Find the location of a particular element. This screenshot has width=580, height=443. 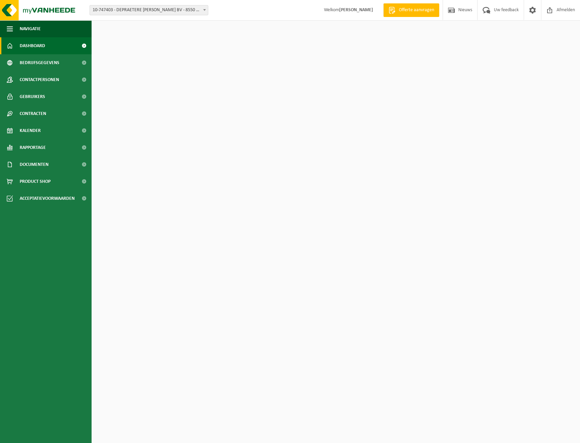

span: Product Shop is located at coordinates (35, 181).